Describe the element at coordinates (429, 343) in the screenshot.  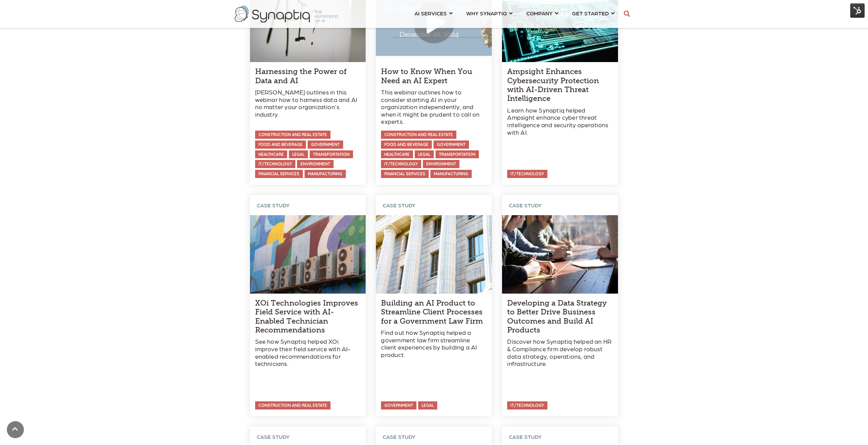
I see `span: Find out how Synaptiq helped a government law firm streamline client experiences by building a AI...` at that location.